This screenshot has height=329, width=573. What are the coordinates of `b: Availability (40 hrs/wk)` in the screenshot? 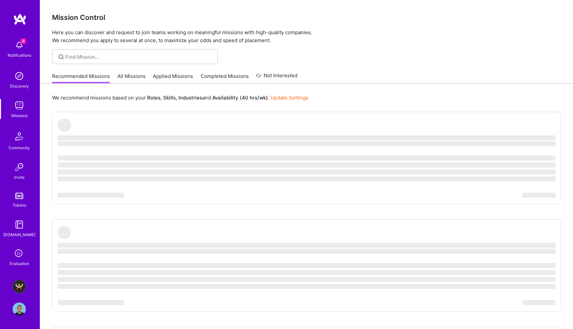 It's located at (240, 97).